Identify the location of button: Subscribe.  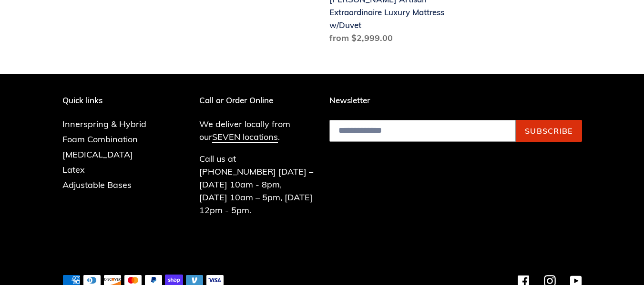
(548, 131).